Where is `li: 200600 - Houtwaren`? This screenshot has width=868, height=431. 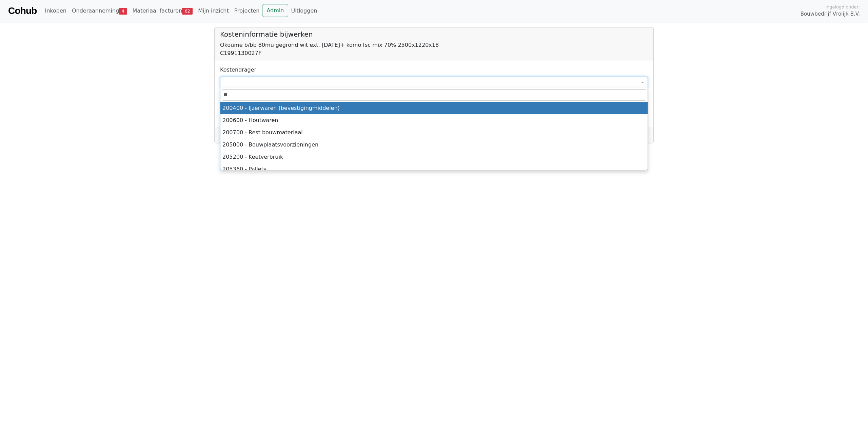 li: 200600 - Houtwaren is located at coordinates (434, 120).